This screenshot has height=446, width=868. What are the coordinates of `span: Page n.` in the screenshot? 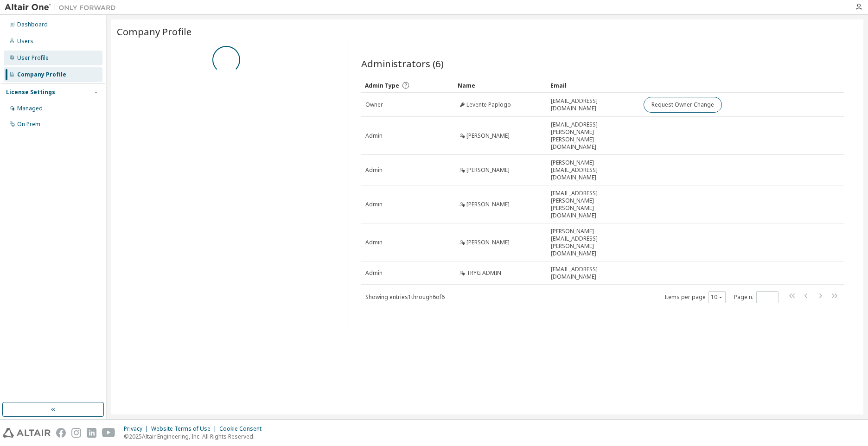 It's located at (756, 297).